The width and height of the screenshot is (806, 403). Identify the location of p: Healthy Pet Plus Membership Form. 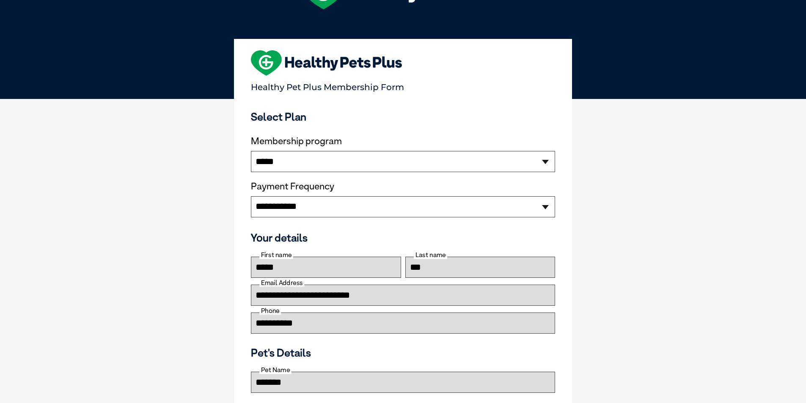
(403, 85).